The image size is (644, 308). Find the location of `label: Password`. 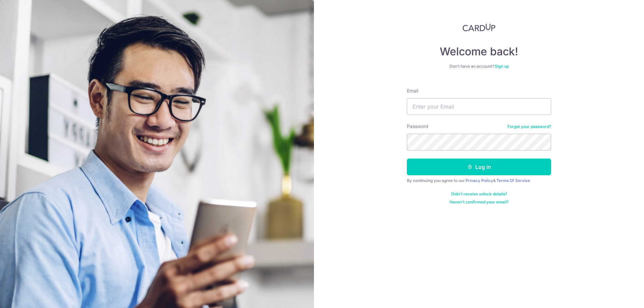

label: Password is located at coordinates (418, 126).